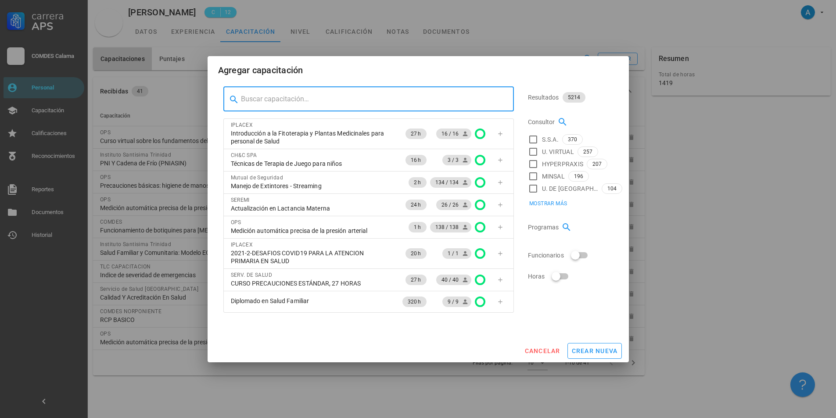 This screenshot has height=418, width=836. I want to click on span: crear nueva, so click(595, 351).